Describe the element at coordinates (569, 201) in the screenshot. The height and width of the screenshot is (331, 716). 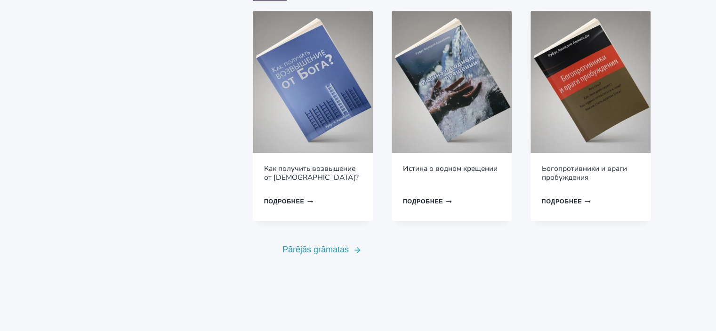
I see `a: Выберите опции для “Богопротивники и враги пробуждения”` at that location.